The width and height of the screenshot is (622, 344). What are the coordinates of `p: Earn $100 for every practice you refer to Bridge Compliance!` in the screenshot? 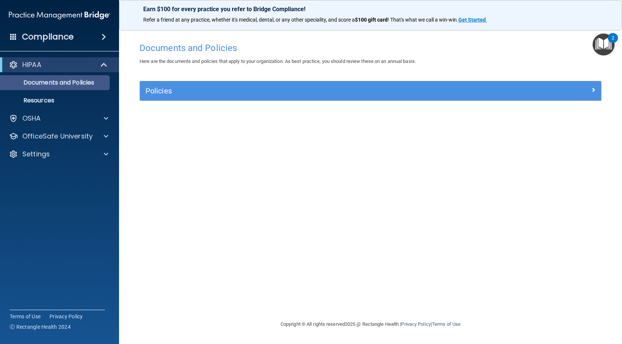 It's located at (371, 9).